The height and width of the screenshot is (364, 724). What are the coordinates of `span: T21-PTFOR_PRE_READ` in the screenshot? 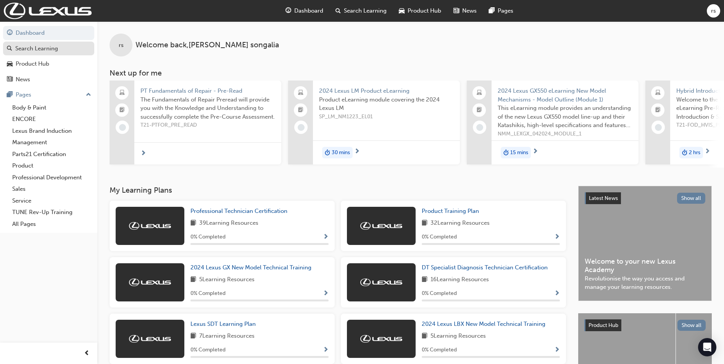 It's located at (208, 125).